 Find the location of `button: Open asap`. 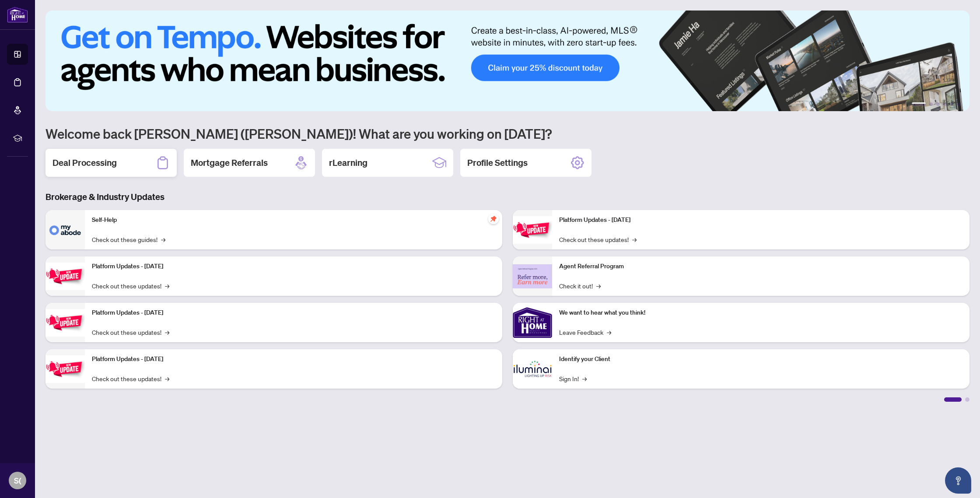

button: Open asap is located at coordinates (958, 480).